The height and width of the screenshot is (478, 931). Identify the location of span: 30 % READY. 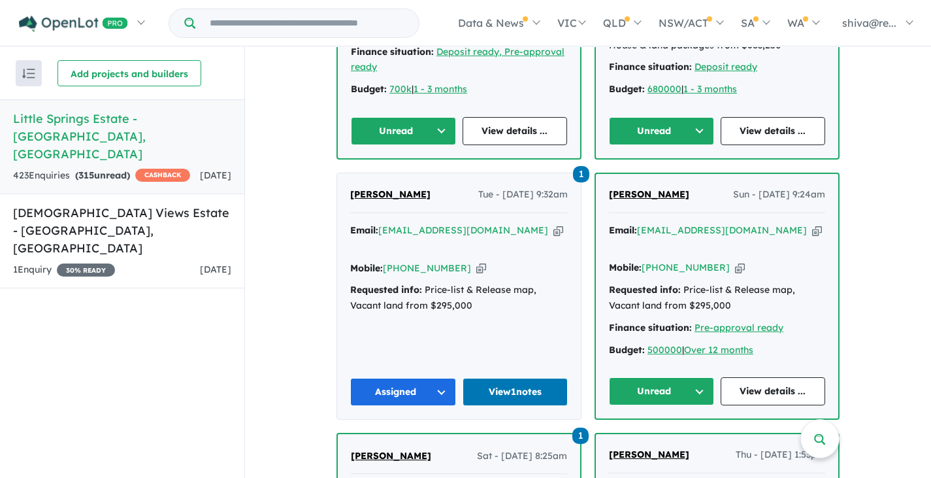
(86, 270).